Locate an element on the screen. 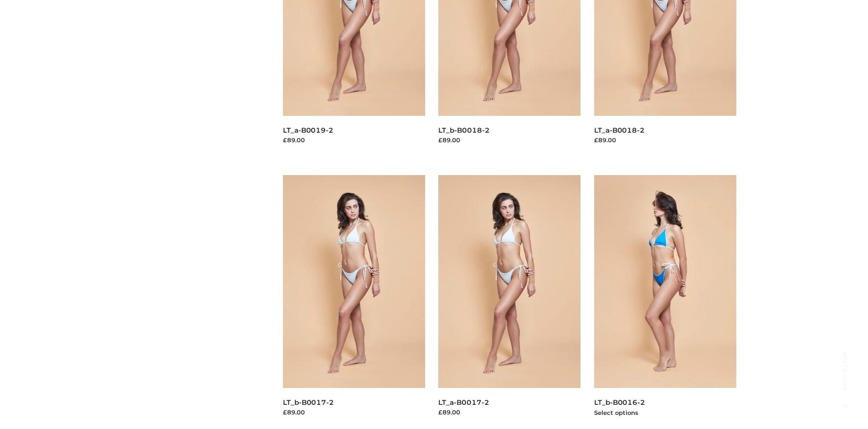 Image resolution: width=868 pixels, height=429 pixels. a: LT_a-B0019-2 is located at coordinates (308, 130).